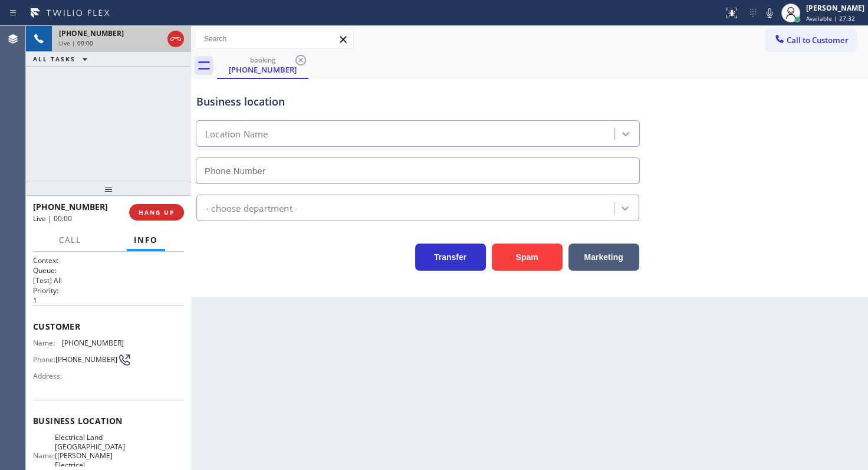  Describe the element at coordinates (263, 60) in the screenshot. I see `div: booking` at that location.